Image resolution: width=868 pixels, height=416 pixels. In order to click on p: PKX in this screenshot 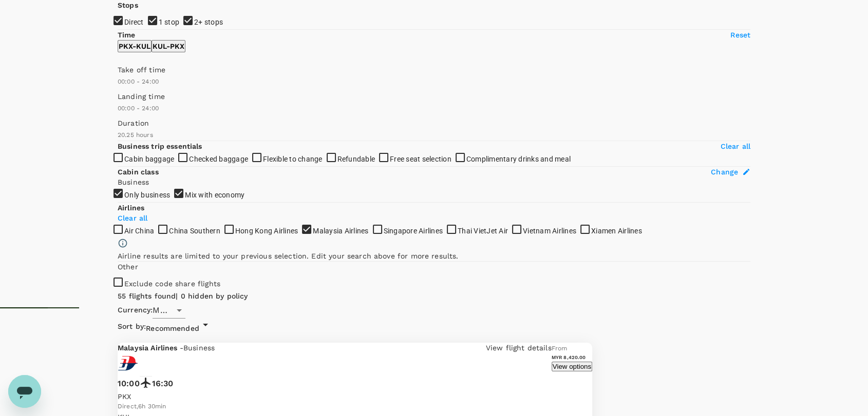, I will do `click(334, 397)`.